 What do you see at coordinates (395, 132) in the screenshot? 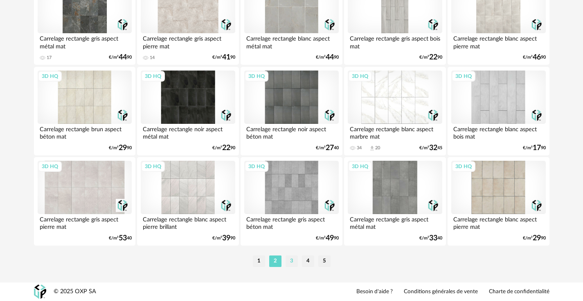
I see `div: Carrelage rectangle blanc aspect marbre mat` at bounding box center [395, 132].